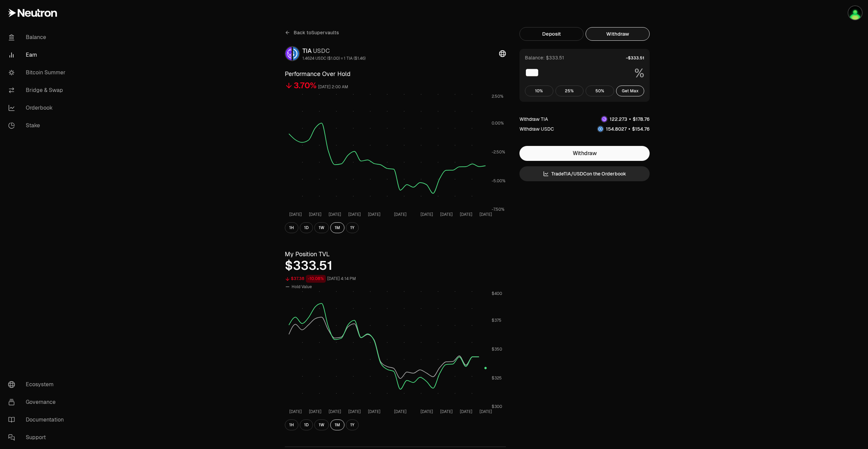 The image size is (868, 449). I want to click on div: 3.70%, so click(305, 85).